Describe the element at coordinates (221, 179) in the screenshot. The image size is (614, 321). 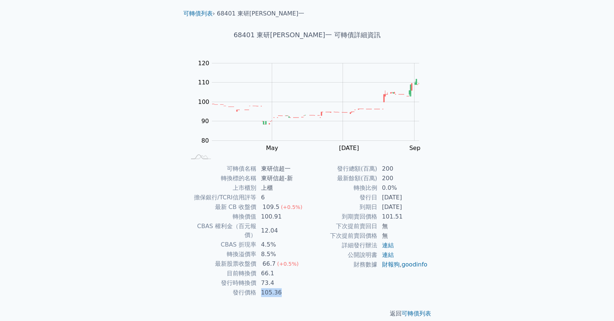
I see `td: 轉換標的名稱` at that location.